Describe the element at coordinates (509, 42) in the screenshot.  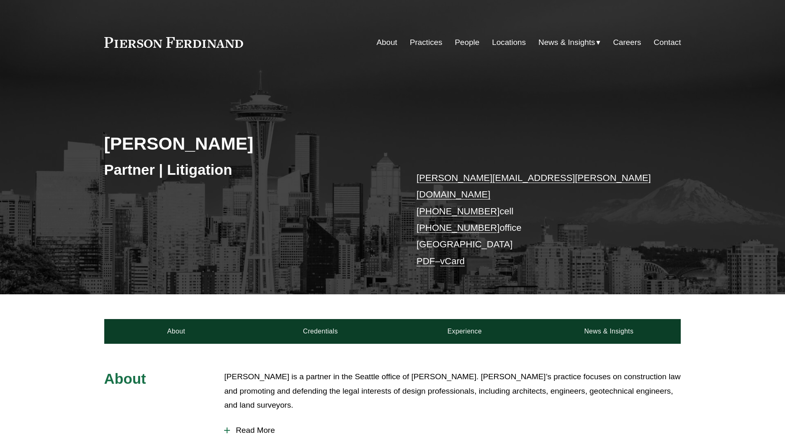
I see `a: Locations` at that location.